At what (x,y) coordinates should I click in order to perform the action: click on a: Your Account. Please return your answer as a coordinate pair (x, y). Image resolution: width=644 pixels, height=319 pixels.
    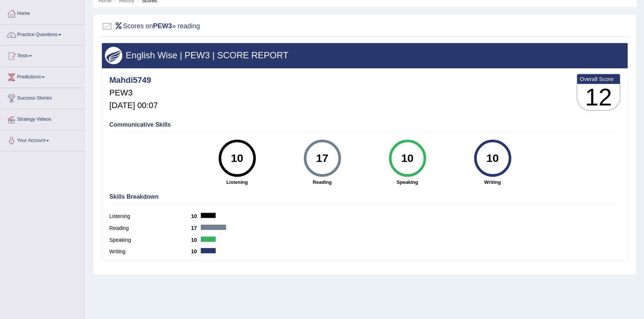
    Looking at the image, I should click on (43, 140).